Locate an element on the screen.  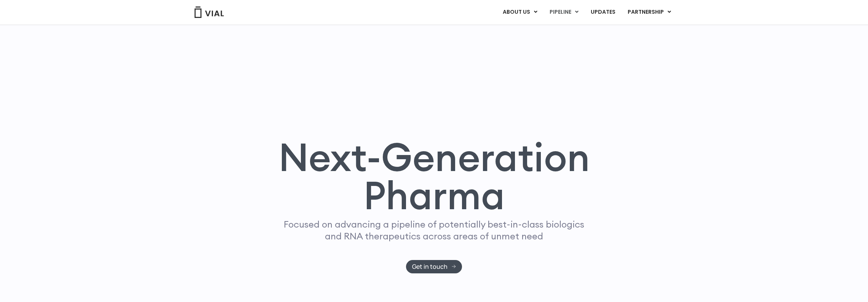
a: Get in touch is located at coordinates (434, 266).